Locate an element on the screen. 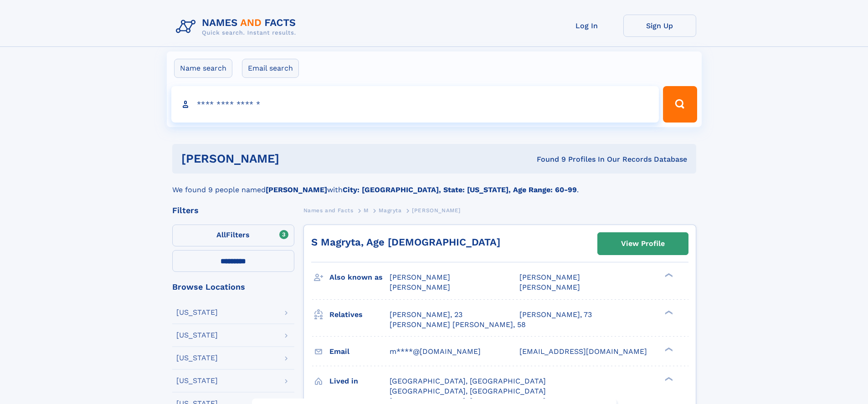 This screenshot has width=868, height=404. span: M is located at coordinates (366, 210).